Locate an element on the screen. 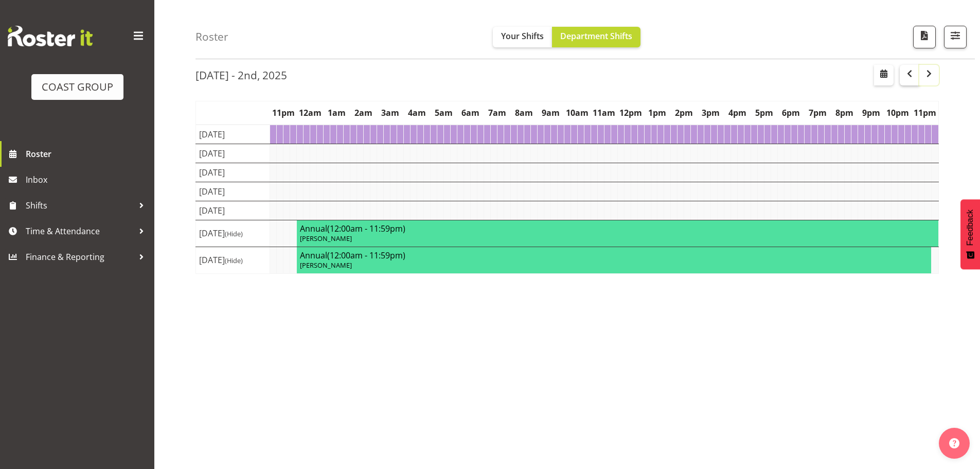  th: 4am is located at coordinates (417, 113).